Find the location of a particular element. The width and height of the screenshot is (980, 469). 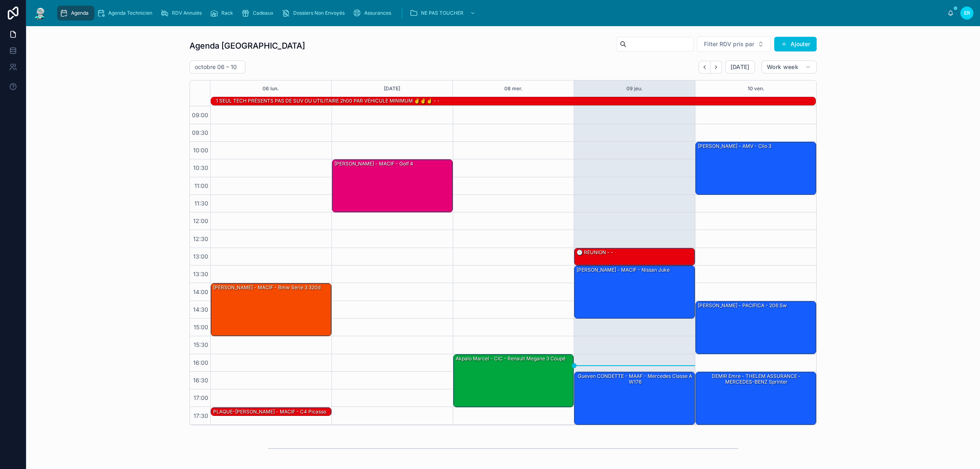

span: 14:30 is located at coordinates (201, 309).